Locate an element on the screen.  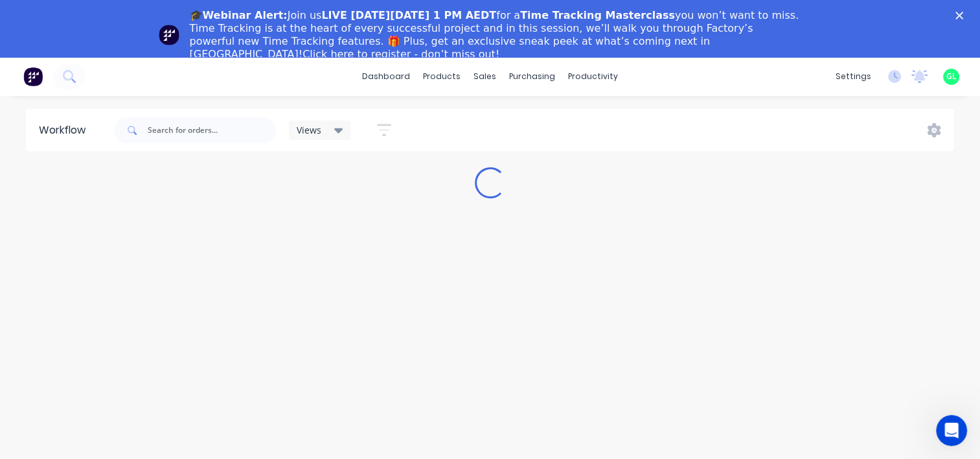
input: Search for orders... is located at coordinates (212, 130).